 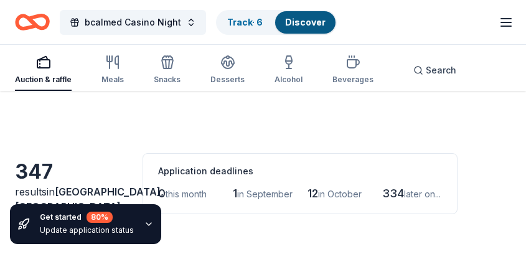 What do you see at coordinates (133, 22) in the screenshot?
I see `span: bcalmed Casino Night` at bounding box center [133, 22].